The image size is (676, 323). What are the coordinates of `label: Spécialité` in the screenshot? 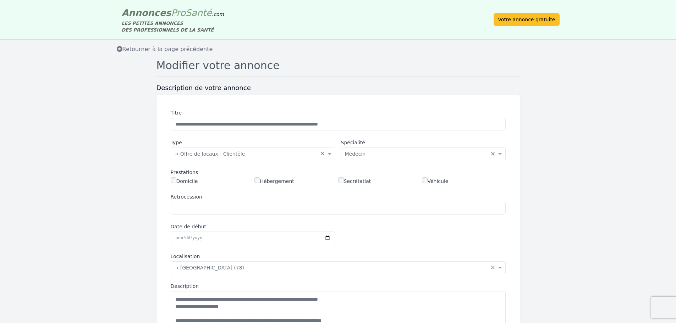 It's located at (424, 143).